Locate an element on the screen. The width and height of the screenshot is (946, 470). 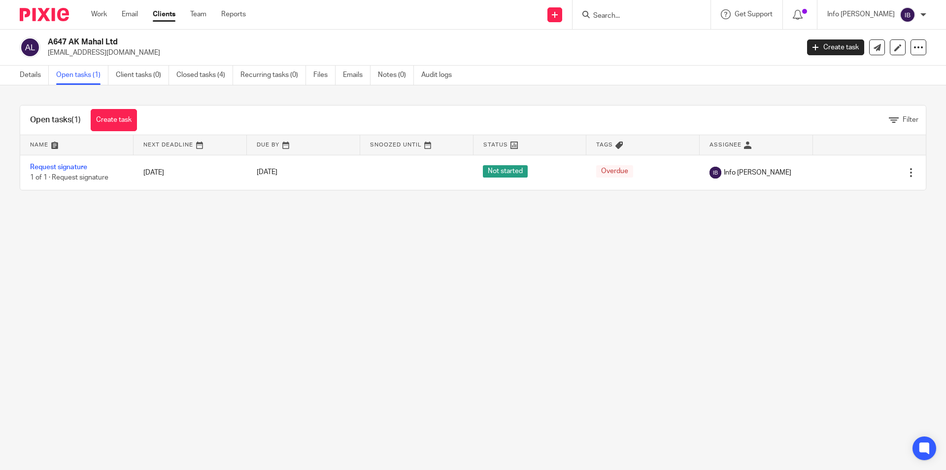
span: Get Support is located at coordinates (754, 14).